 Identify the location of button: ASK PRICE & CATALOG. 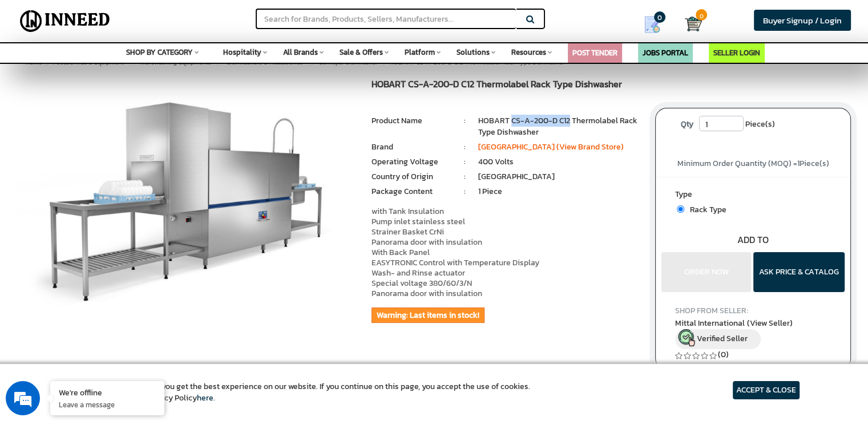
(799, 272).